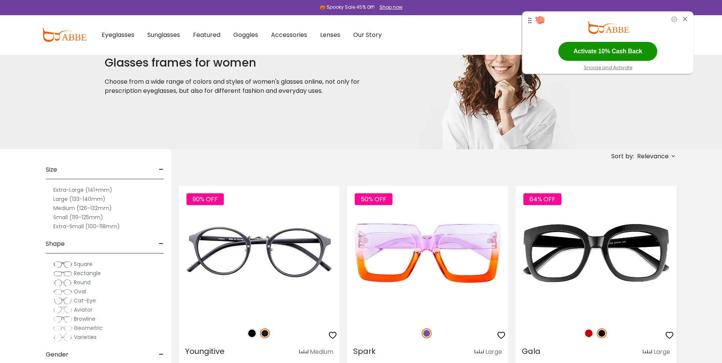 This screenshot has height=363, width=722. I want to click on span: Varieties, so click(85, 337).